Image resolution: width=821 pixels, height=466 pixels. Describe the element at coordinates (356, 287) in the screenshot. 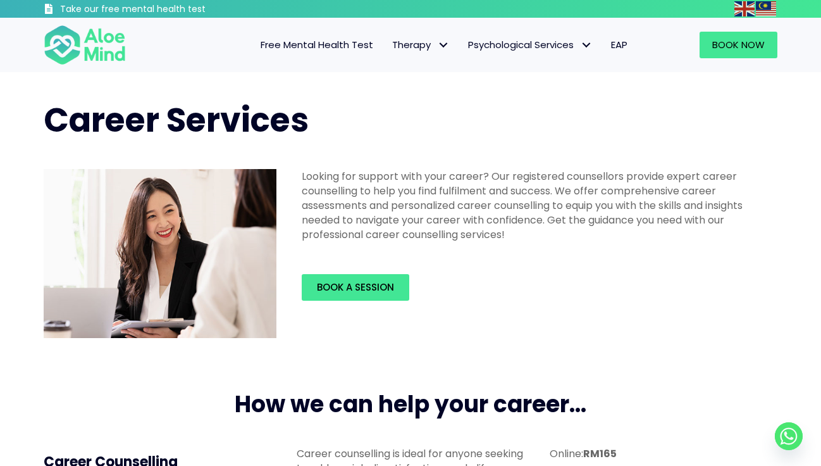

I see `span: Book a session` at that location.